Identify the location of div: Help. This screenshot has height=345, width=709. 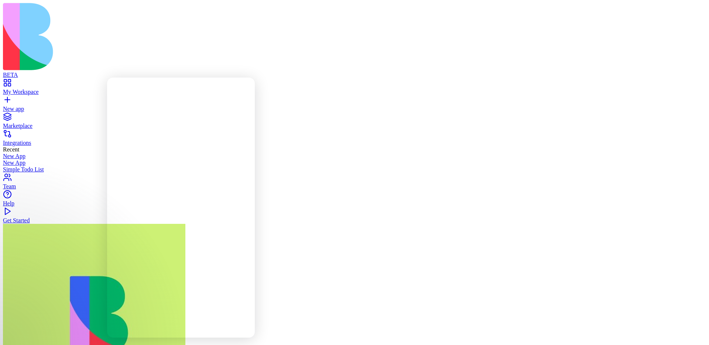
(355, 204).